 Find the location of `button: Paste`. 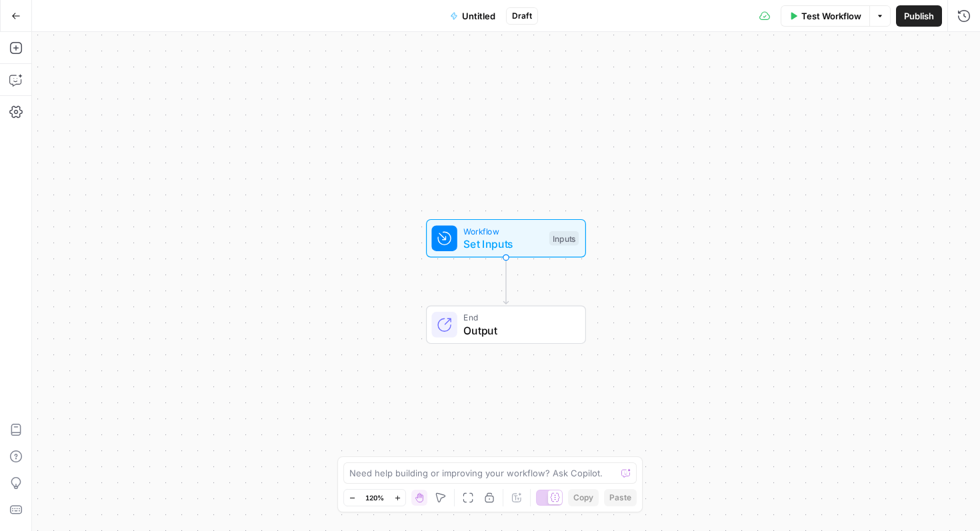

button: Paste is located at coordinates (620, 498).